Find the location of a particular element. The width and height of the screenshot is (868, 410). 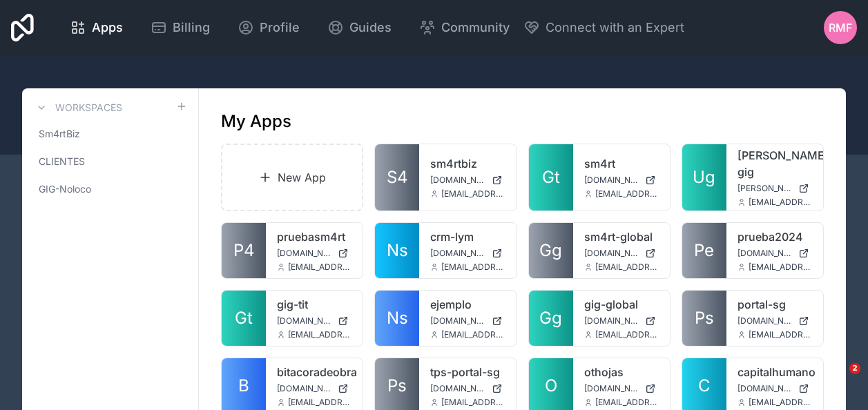

a: CLIENTES is located at coordinates (110, 161).